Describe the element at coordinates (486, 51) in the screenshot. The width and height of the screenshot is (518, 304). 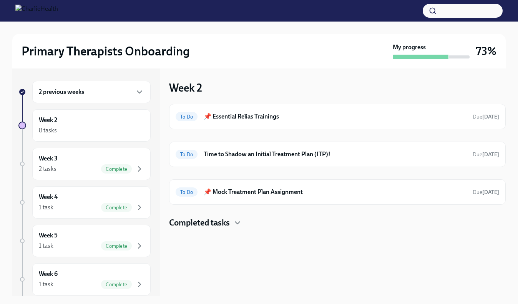
I see `h3: 73%` at that location.